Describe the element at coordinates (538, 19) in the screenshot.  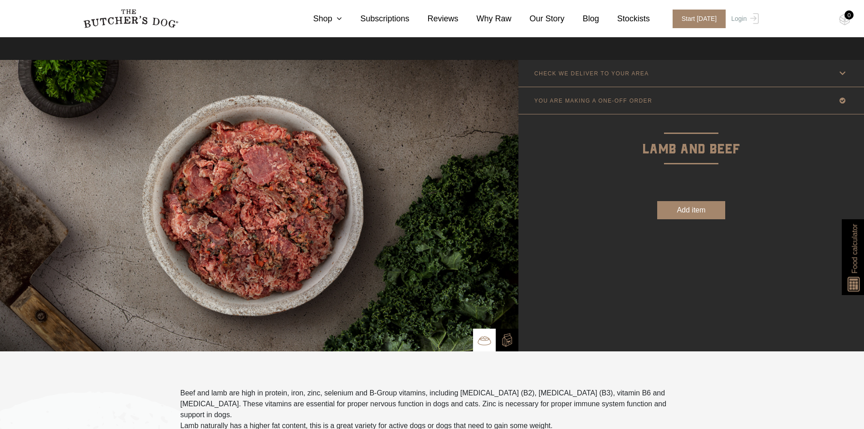
I see `a: Our Story` at that location.